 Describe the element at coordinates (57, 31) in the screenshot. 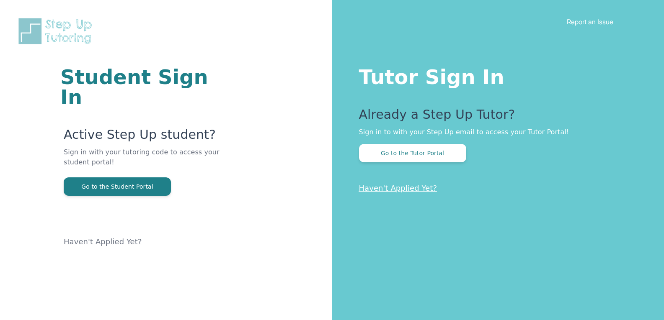

I see `img: Step Up Tutoring horizontal logo` at that location.